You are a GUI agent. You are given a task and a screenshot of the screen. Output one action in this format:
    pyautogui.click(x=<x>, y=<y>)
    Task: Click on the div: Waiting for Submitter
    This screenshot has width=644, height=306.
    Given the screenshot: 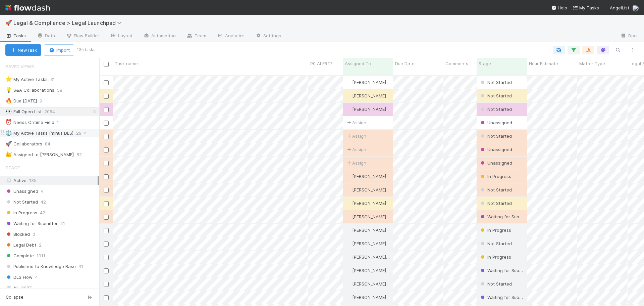 What is the action you would take?
    pyautogui.click(x=501, y=216)
    